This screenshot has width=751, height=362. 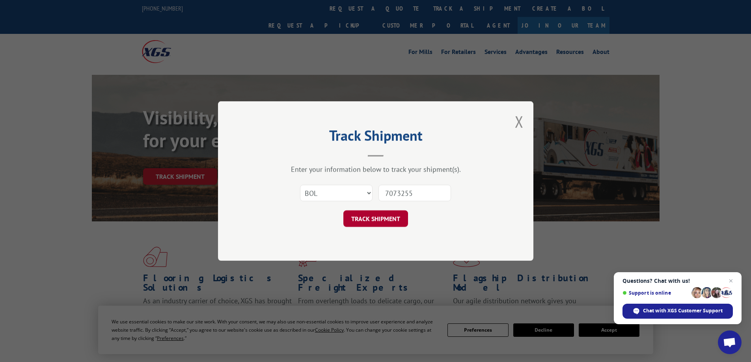 What do you see at coordinates (376, 219) in the screenshot?
I see `button: TRACK SHIPMENT` at bounding box center [376, 219].